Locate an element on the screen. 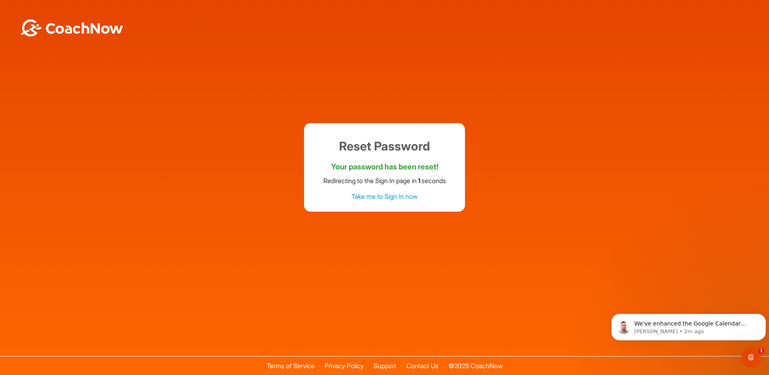 Image resolution: width=769 pixels, height=375 pixels. a: Contact Us is located at coordinates (423, 366).